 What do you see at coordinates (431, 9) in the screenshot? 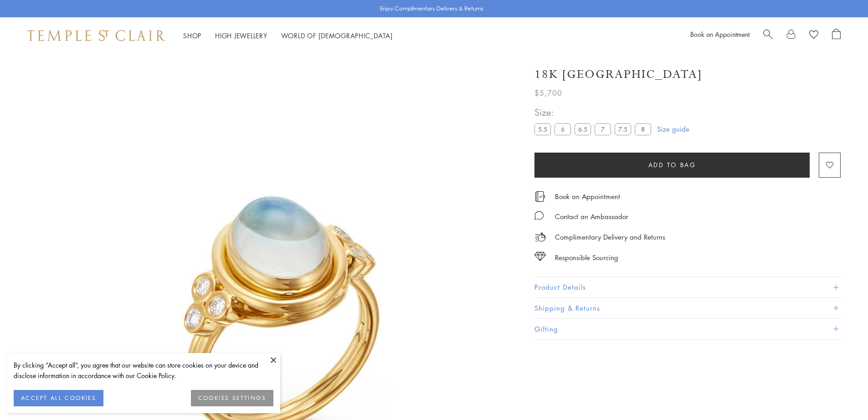
I see `p: Enjoy Complimentary Delivery & Returns` at bounding box center [431, 9].